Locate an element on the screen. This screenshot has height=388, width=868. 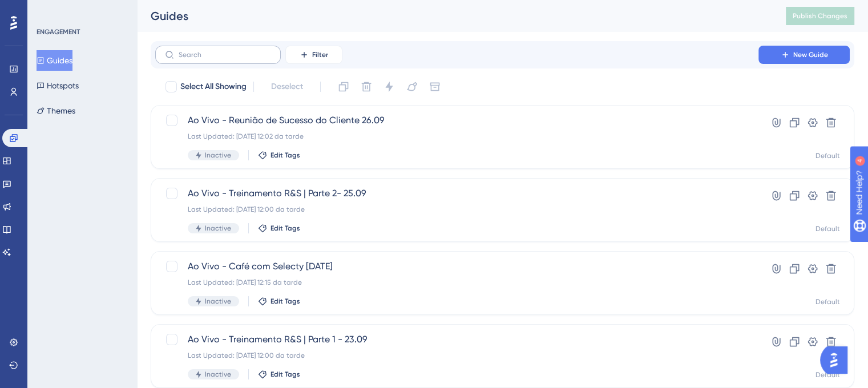
button: Publish Changes is located at coordinates (820, 16).